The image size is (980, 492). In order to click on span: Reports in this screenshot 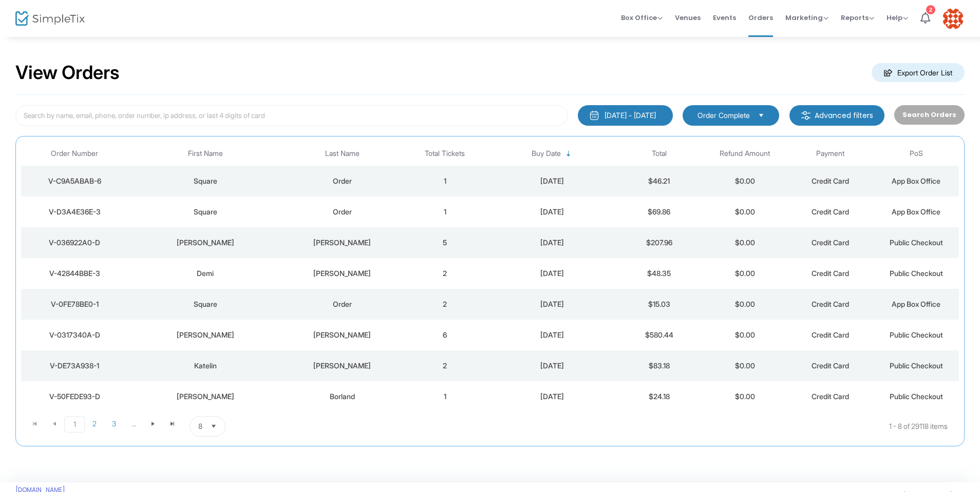, I will do `click(857, 17)`.